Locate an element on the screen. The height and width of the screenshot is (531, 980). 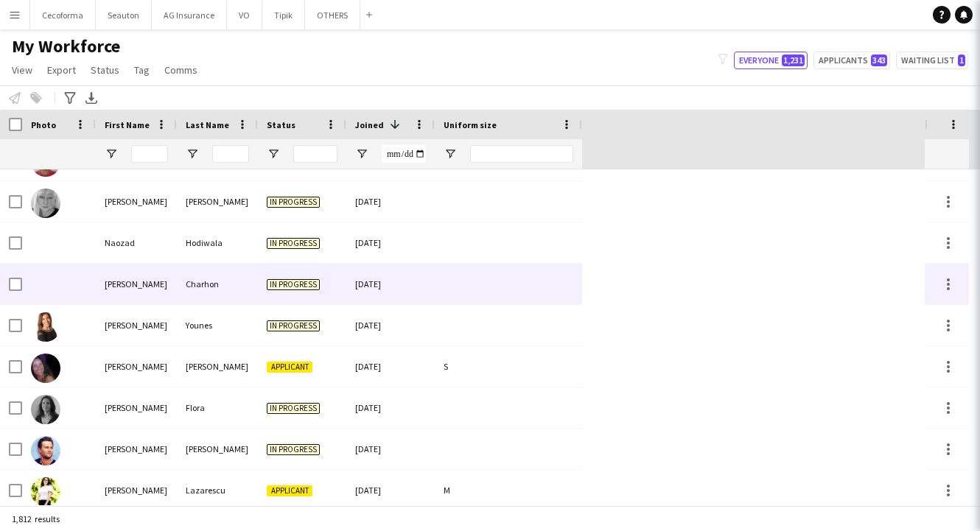
a: Export is located at coordinates (61, 70).